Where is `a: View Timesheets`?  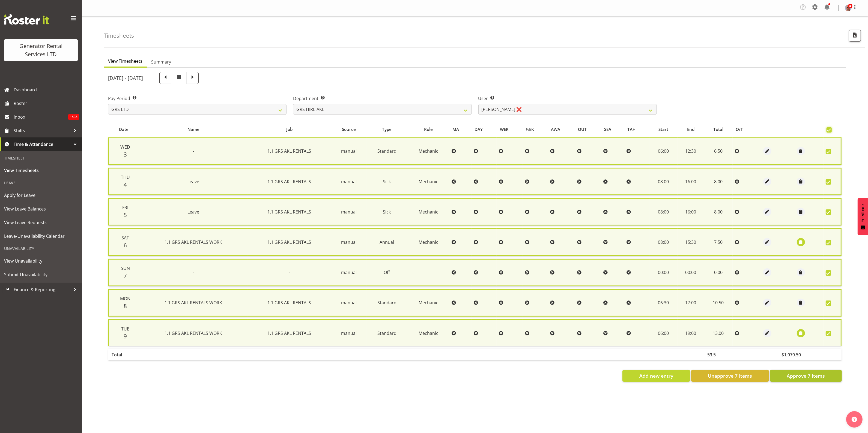
a: View Timesheets is located at coordinates (41, 171).